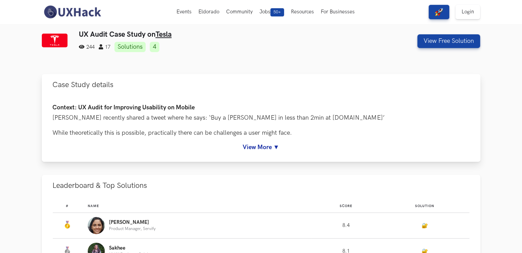 The height and width of the screenshot is (253, 522). I want to click on p: Product Manager, Servify, so click(132, 228).